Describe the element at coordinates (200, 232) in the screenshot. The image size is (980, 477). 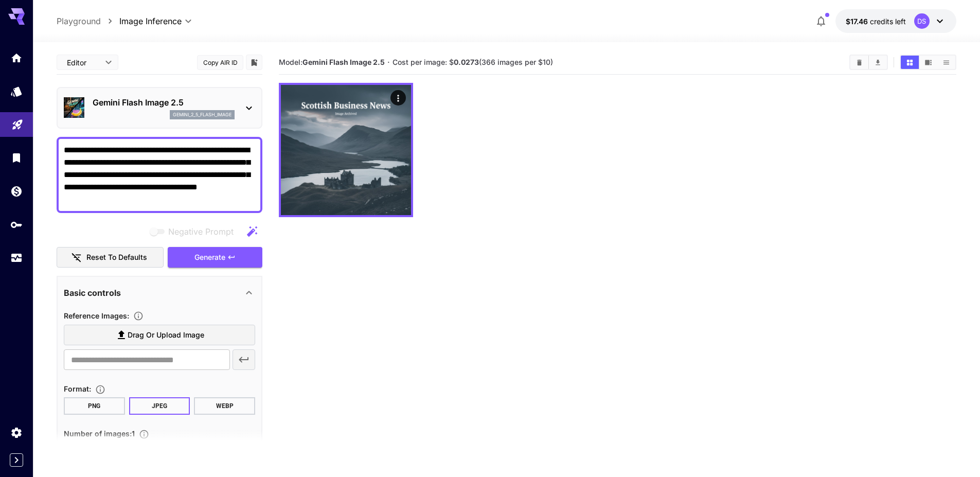
I see `span: Negative Prompt` at that location.